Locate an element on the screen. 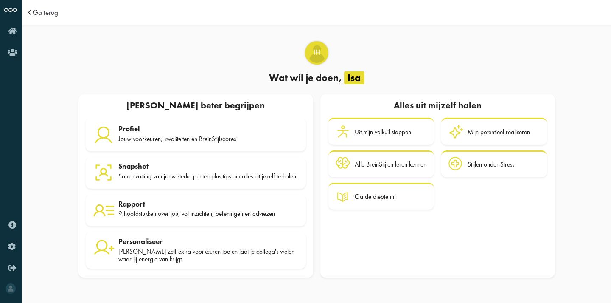 The height and width of the screenshot is (303, 611). a: Alle BreinStijlen leren kennen is located at coordinates (381, 164).